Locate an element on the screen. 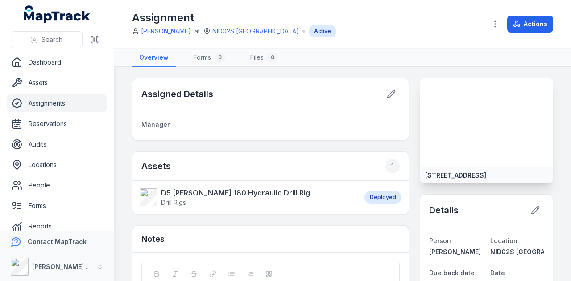  h3: Notes is located at coordinates (153, 239).